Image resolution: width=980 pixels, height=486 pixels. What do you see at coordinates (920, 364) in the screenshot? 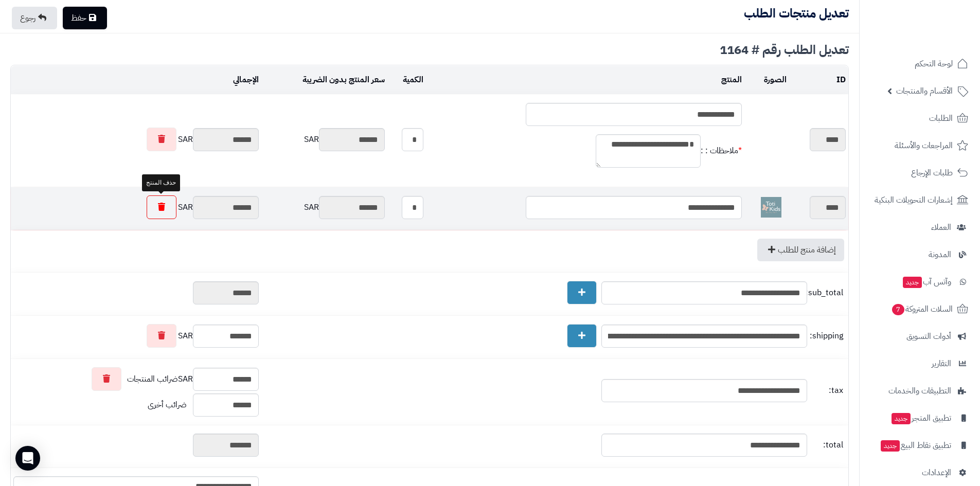
I see `a: التقارير` at bounding box center [920, 364].